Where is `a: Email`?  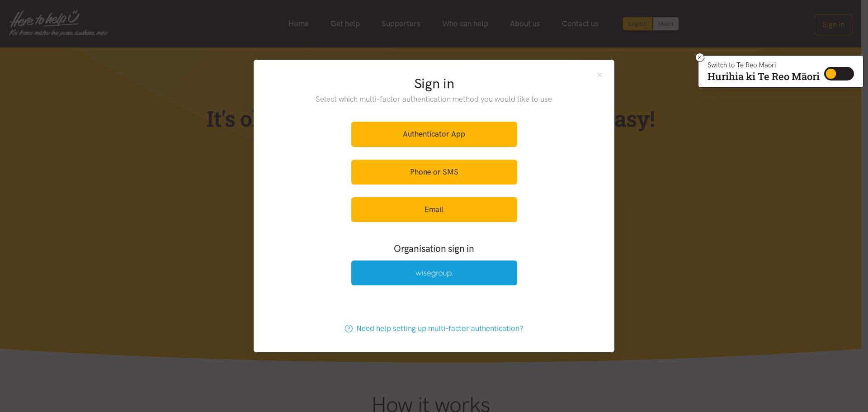
a: Email is located at coordinates (434, 209).